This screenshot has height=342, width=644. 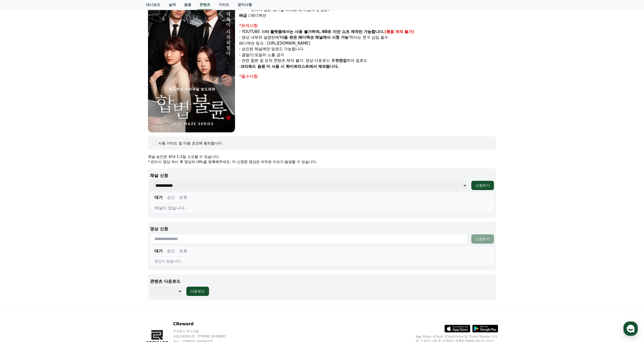 I want to click on strong: 컷편집, so click(x=341, y=60).